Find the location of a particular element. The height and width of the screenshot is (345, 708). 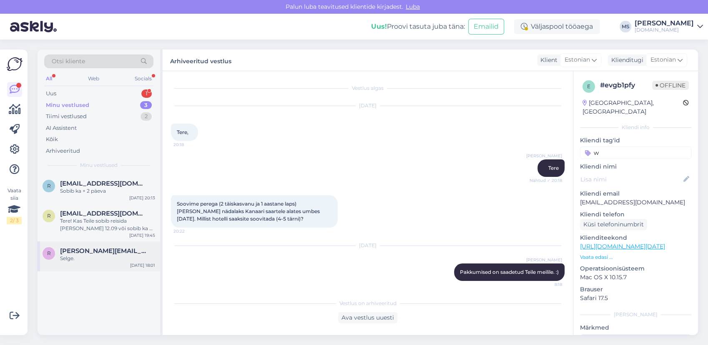

div: Ava vestlus uuesti is located at coordinates (368, 318).